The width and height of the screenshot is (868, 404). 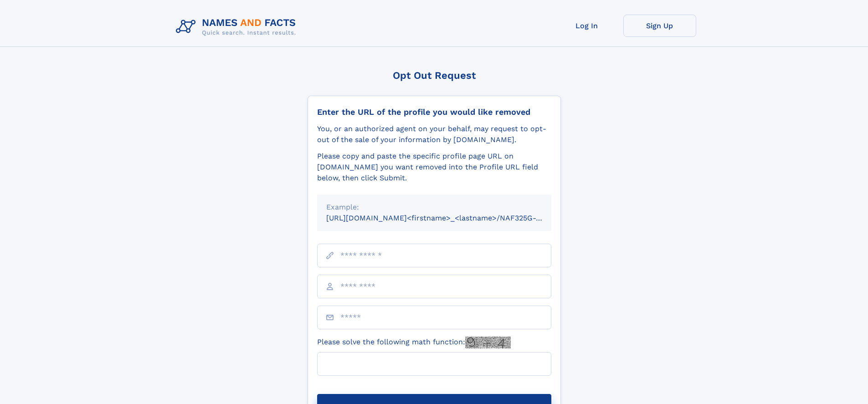 What do you see at coordinates (434, 135) in the screenshot?
I see `div: You, or an authorized agent on your behalf, may request to opt-out of the sale of your informatio...` at bounding box center [434, 135].